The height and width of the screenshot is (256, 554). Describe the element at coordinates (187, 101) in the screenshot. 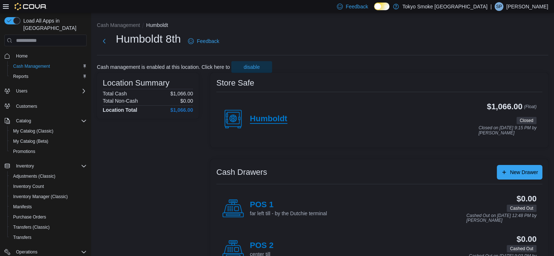

I see `p: $0.00` at that location.